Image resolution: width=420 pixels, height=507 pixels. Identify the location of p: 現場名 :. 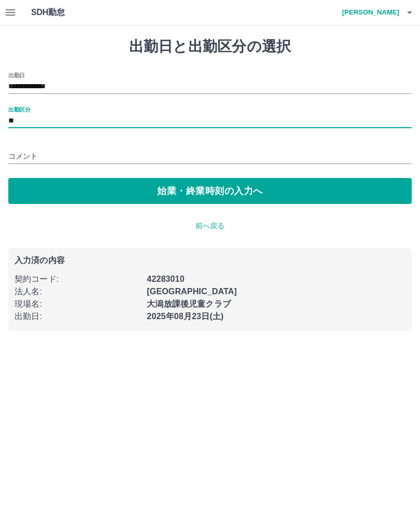
(77, 304).